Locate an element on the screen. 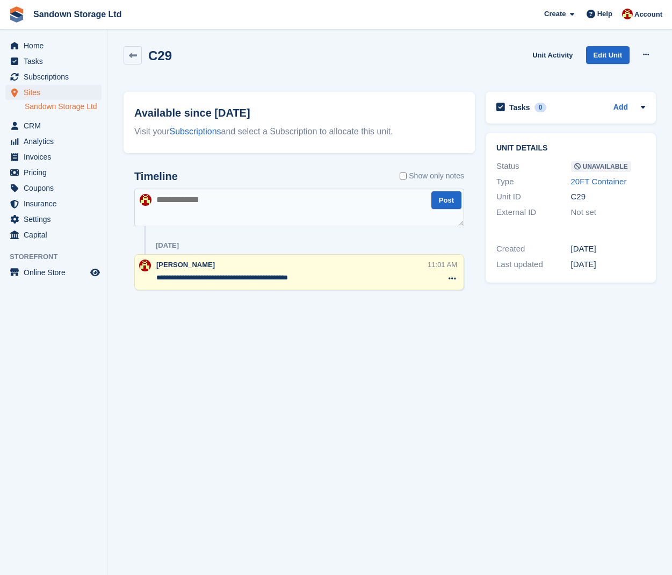 The width and height of the screenshot is (672, 575). span: Invoices is located at coordinates (56, 157).